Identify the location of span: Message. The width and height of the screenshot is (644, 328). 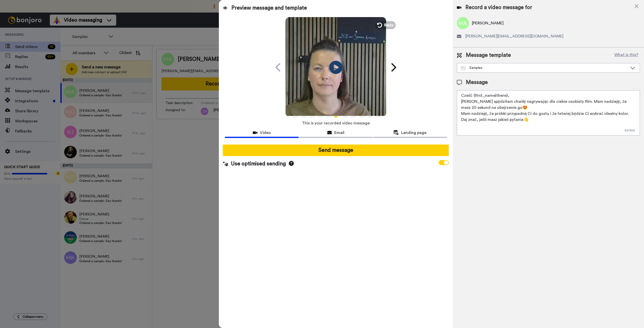
(477, 83).